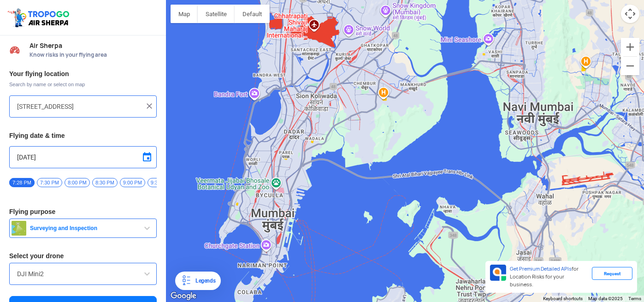 The height and width of the screenshot is (302, 644). I want to click on button: Show street map, so click(184, 14).